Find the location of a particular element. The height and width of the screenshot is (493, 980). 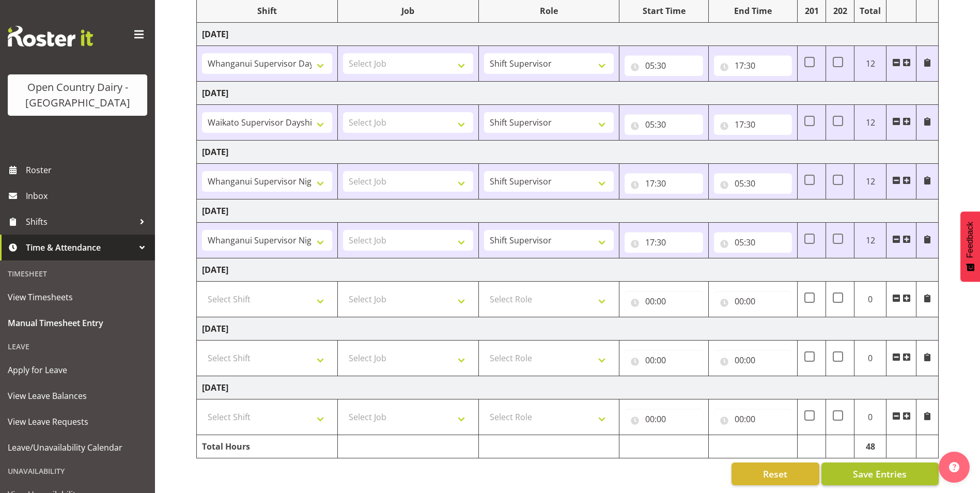

div: End Time is located at coordinates (753, 11).